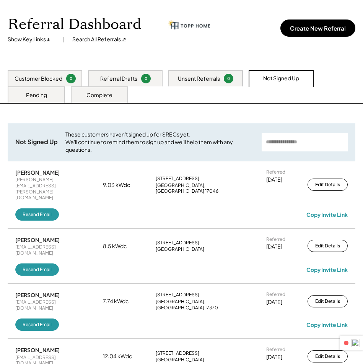 This screenshot has height=364, width=363. What do you see at coordinates (318, 28) in the screenshot?
I see `button: Create New Referral` at bounding box center [318, 28].